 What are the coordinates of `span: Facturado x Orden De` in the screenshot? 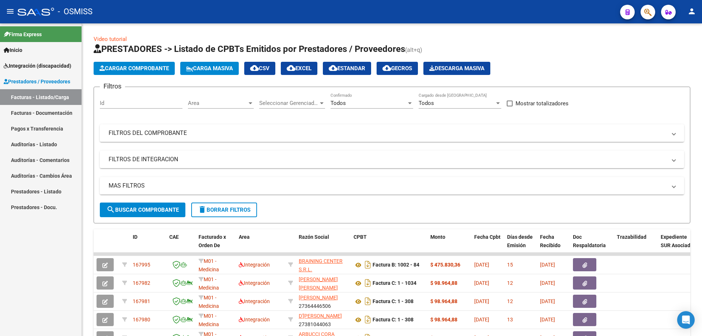 It's located at (212, 241).